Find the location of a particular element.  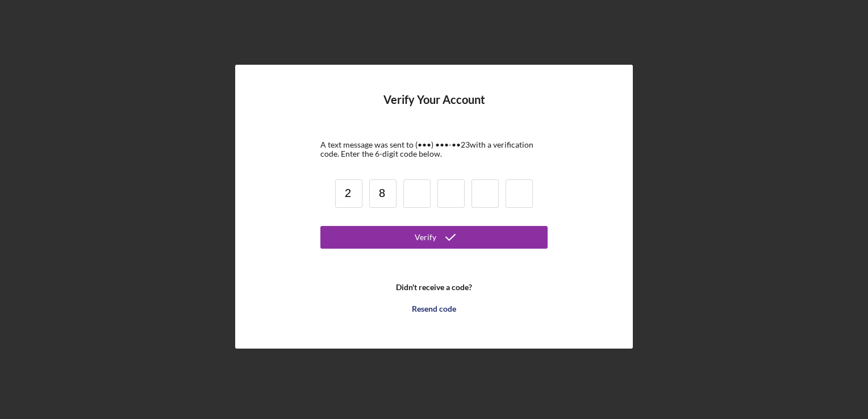

div: Verify is located at coordinates (425, 237).